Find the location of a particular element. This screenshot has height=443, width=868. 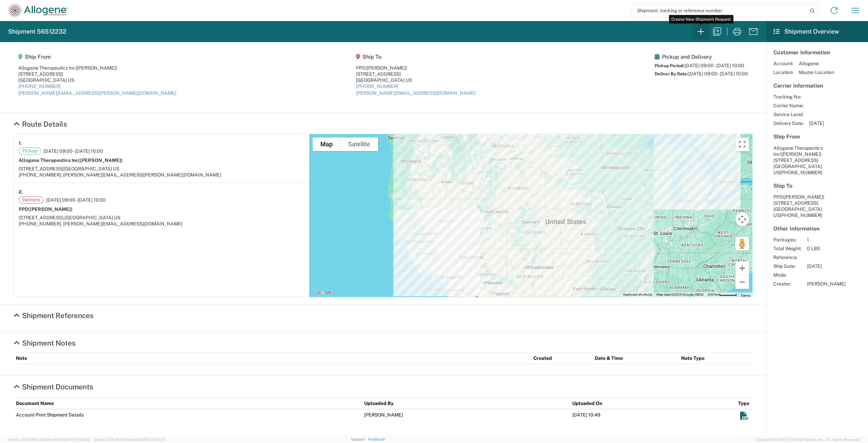

strong: PPD is located at coordinates (46, 209).